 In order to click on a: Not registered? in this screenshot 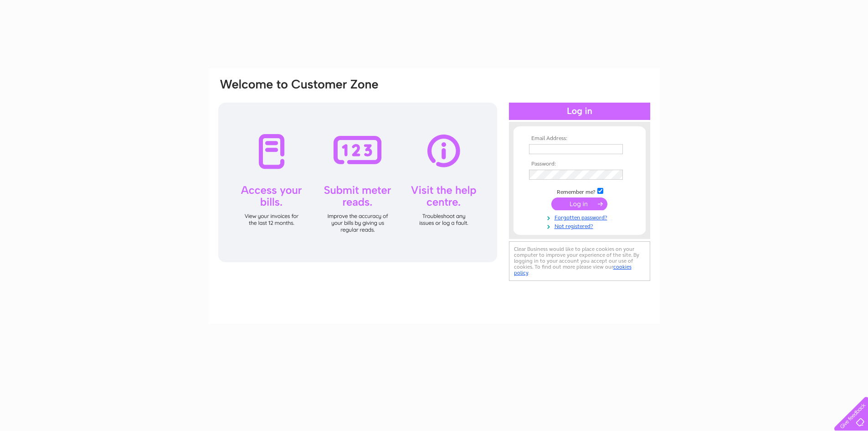, I will do `click(580, 225)`.